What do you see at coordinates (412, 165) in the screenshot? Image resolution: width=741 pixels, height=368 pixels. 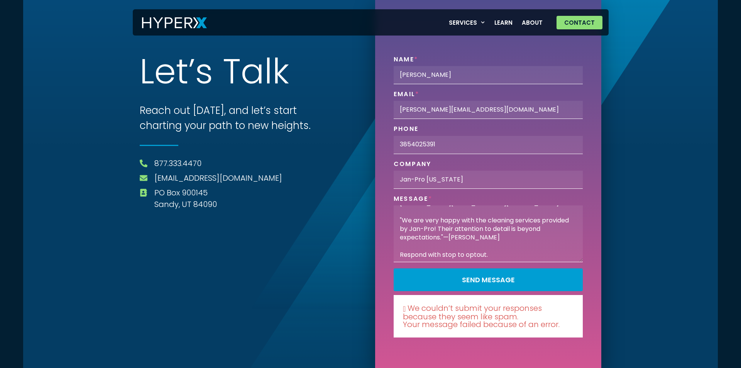 I see `label: Company` at bounding box center [412, 165].